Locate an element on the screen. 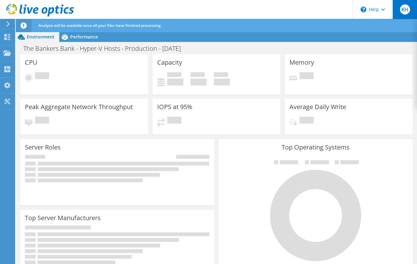  h3: Top Operating Systems is located at coordinates (315, 147).